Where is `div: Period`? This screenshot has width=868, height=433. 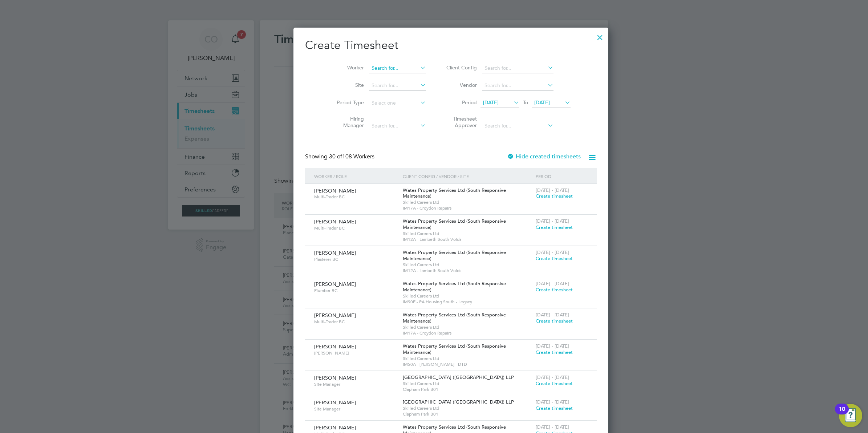
div: Period is located at coordinates (562, 176).